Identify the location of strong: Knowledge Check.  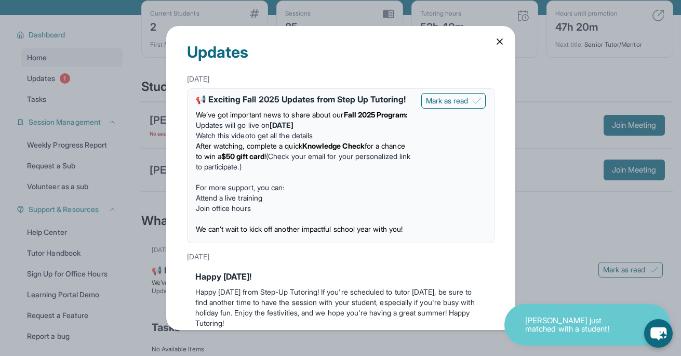
(334, 145).